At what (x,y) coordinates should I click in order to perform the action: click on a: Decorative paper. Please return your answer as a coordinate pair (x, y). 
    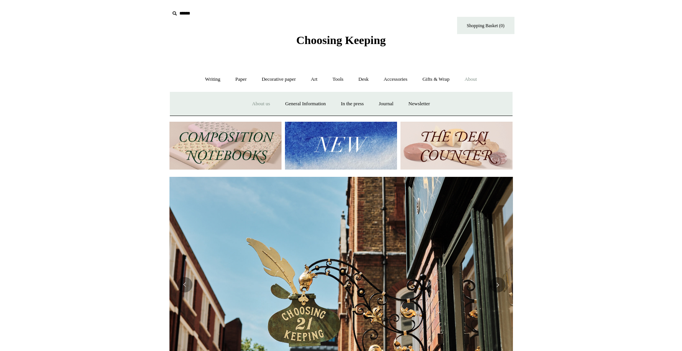
    Looking at the image, I should click on (278, 79).